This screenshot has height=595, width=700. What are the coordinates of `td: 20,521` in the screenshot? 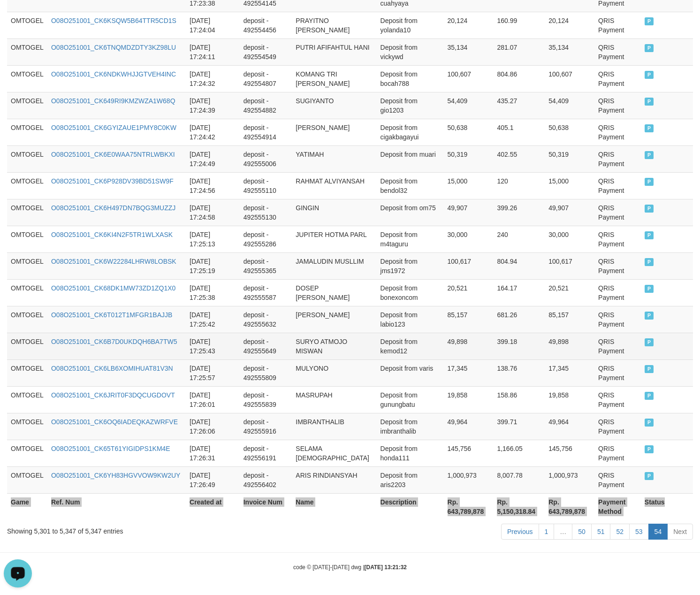 It's located at (570, 292).